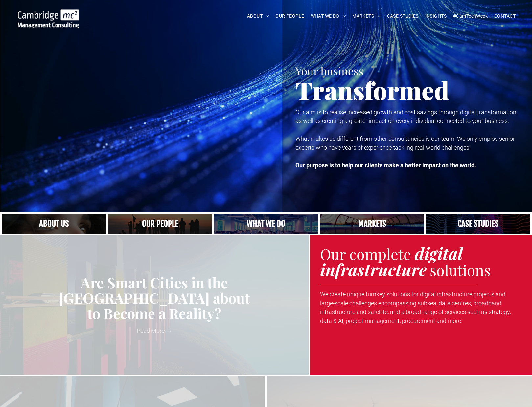 This screenshot has width=532, height=407. Describe the element at coordinates (436, 16) in the screenshot. I see `a: INSIGHTS` at that location.